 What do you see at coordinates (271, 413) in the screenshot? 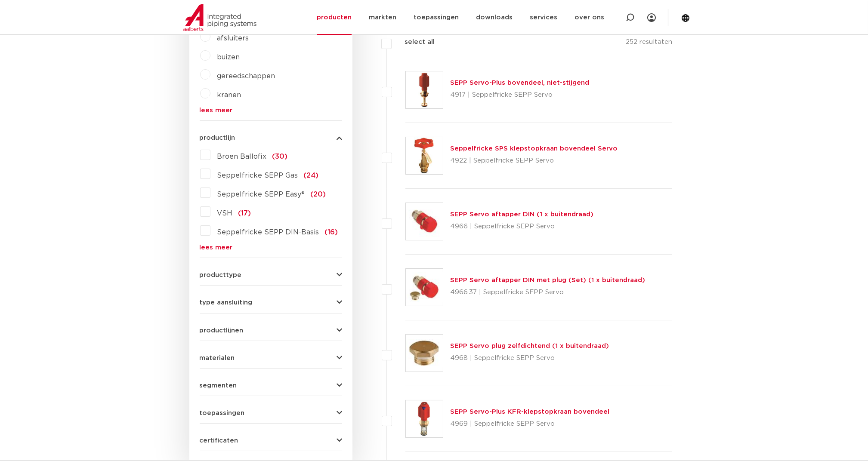
I see `button: toepassingen` at bounding box center [271, 413].